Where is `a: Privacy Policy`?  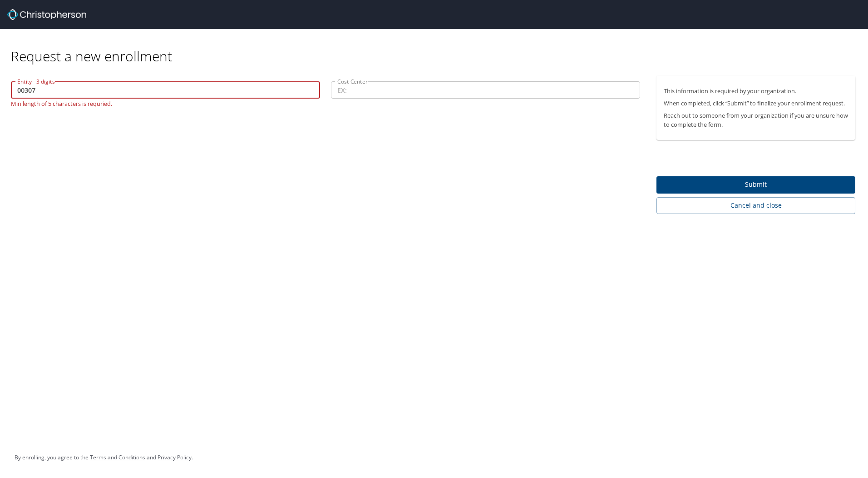
a: Privacy Policy is located at coordinates (174, 457).